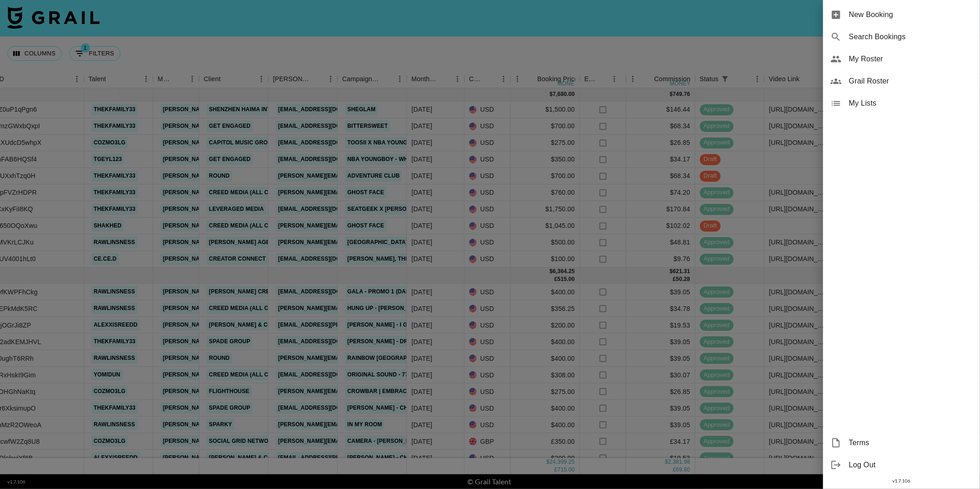  What do you see at coordinates (902, 480) in the screenshot?
I see `div: v 1.7.106` at bounding box center [902, 480].